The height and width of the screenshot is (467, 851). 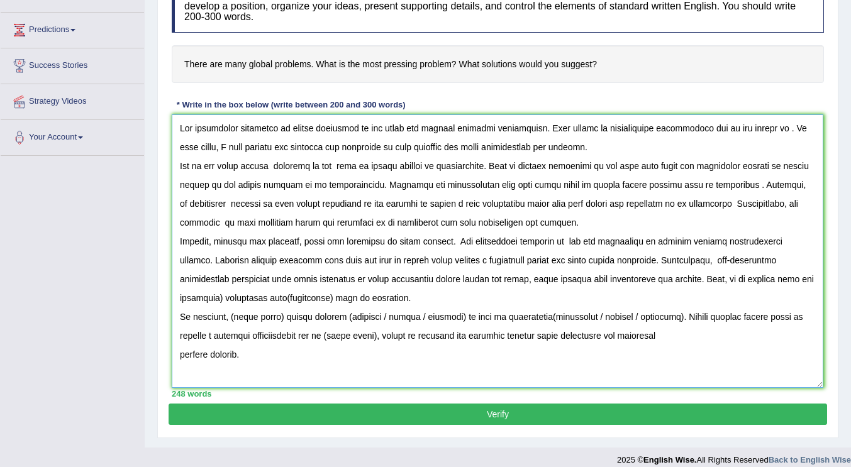 What do you see at coordinates (810, 460) in the screenshot?
I see `strong: Back to English Wise` at bounding box center [810, 460].